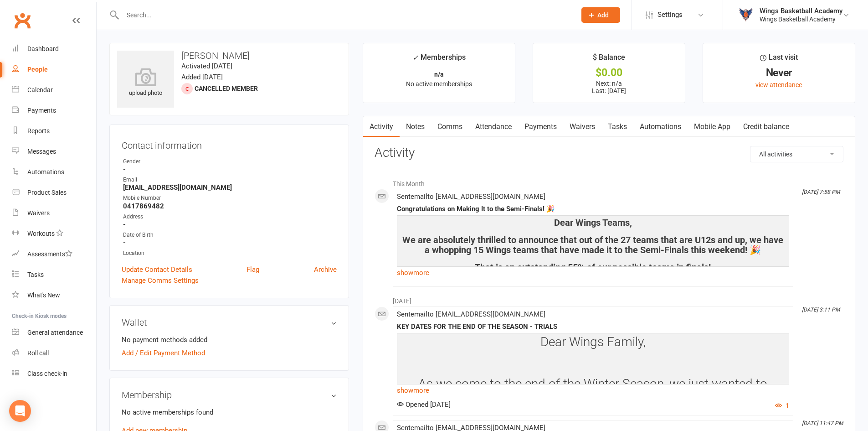  Describe the element at coordinates (40, 90) in the screenshot. I see `div: Calendar` at that location.